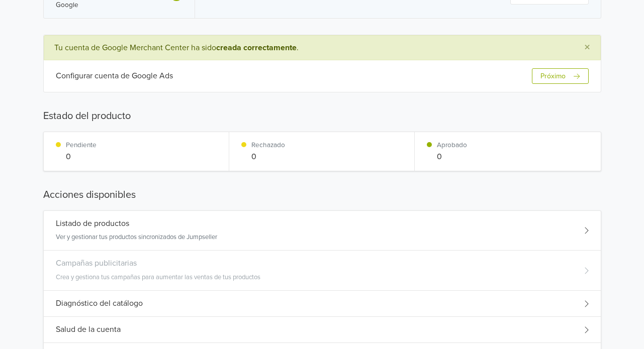 The height and width of the screenshot is (349, 644). I want to click on p: Rechazado, so click(268, 145).